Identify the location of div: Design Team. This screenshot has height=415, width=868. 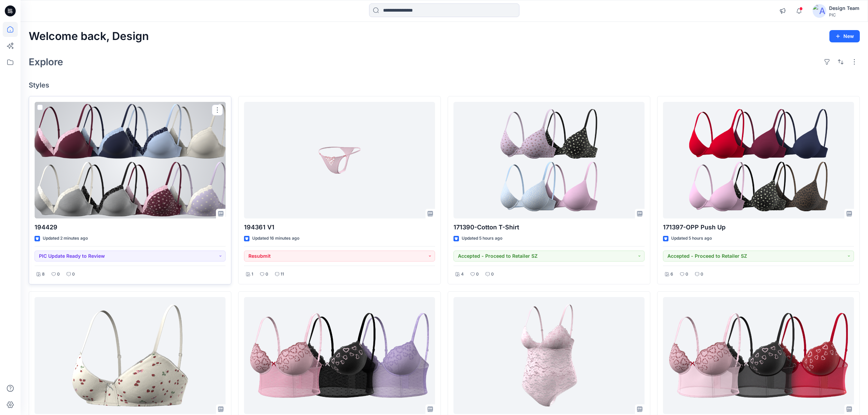
(844, 8).